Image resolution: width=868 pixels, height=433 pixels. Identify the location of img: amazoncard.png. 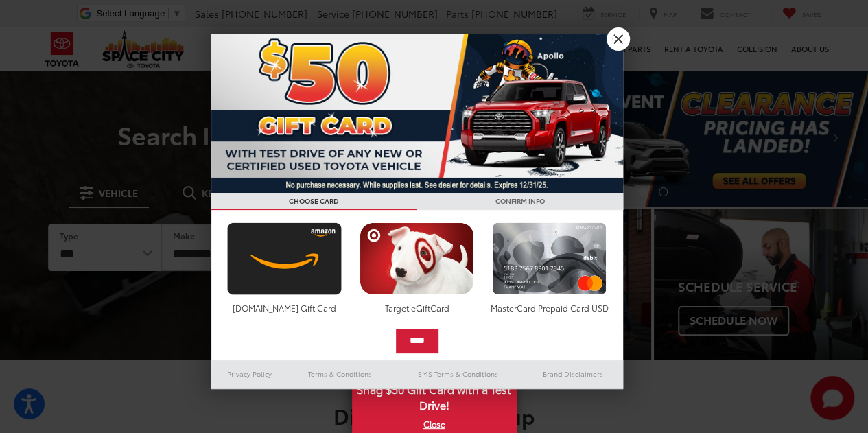
(284, 259).